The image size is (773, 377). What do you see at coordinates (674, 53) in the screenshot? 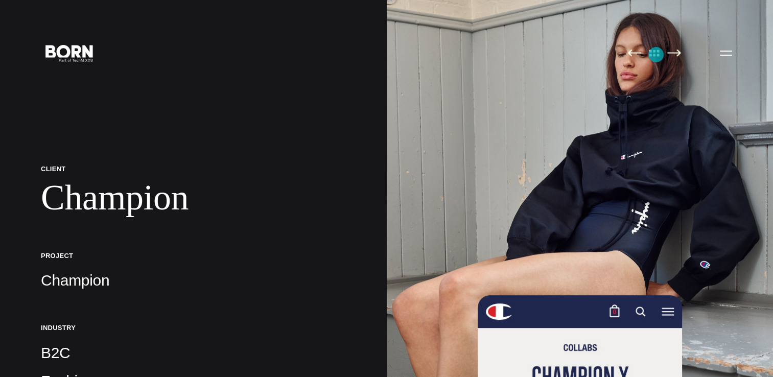
I see `img: Next Page` at bounding box center [674, 53].